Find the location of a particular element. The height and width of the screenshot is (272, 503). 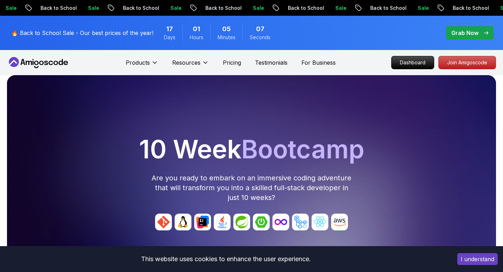

span: 5 Minutes is located at coordinates (226, 29).